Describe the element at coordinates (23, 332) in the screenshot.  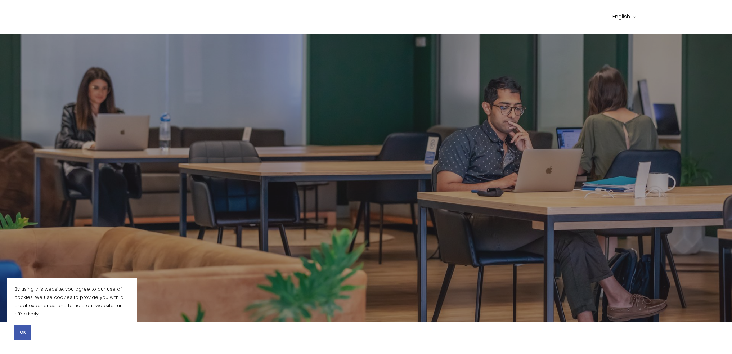
I see `span: OK` at that location.